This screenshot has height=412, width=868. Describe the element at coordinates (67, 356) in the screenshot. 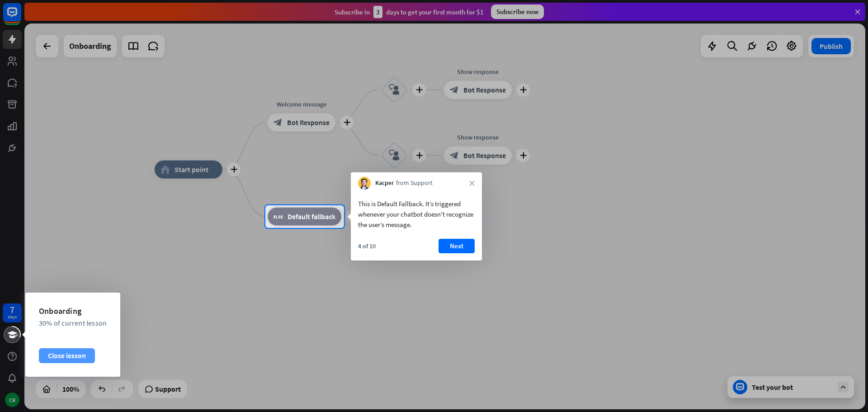

I see `div: Close lesson` at that location.